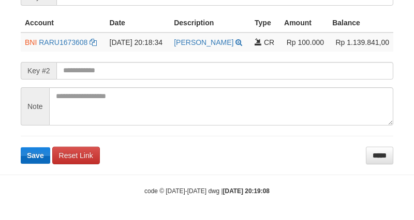 The image size is (414, 220). What do you see at coordinates (304, 23) in the screenshot?
I see `th: Amount` at bounding box center [304, 23].